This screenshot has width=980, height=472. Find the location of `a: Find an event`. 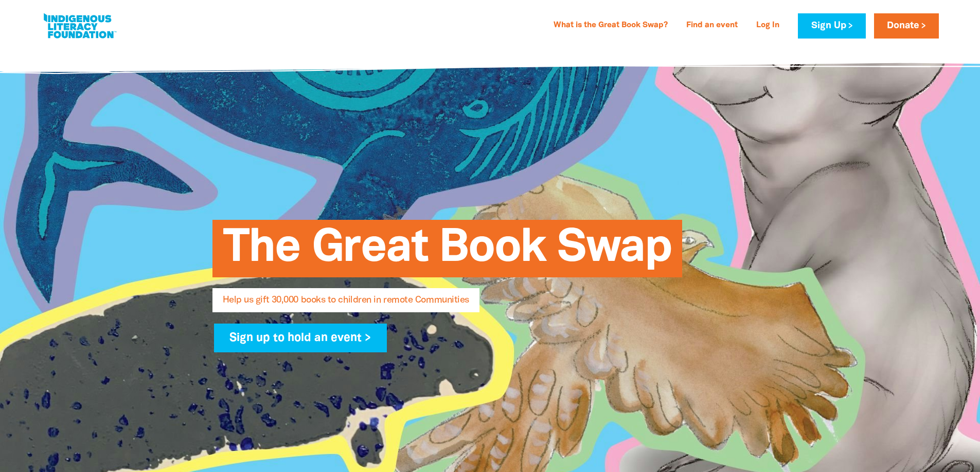

a: Find an event is located at coordinates (712, 26).